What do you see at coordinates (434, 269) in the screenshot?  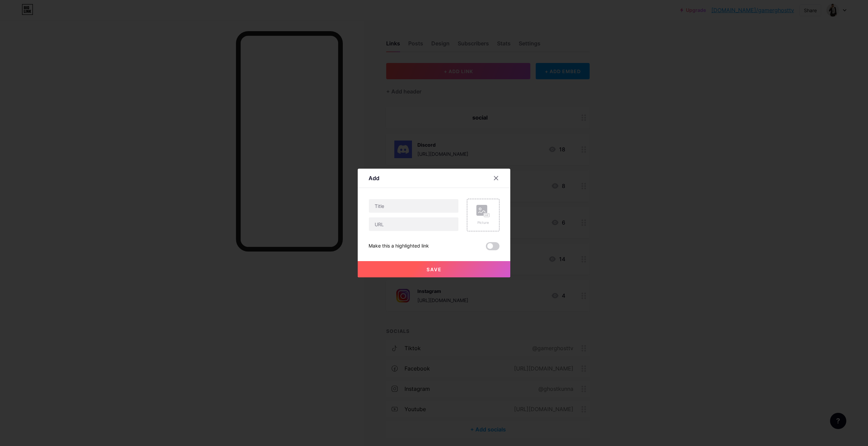 I see `span: Save` at bounding box center [434, 269].